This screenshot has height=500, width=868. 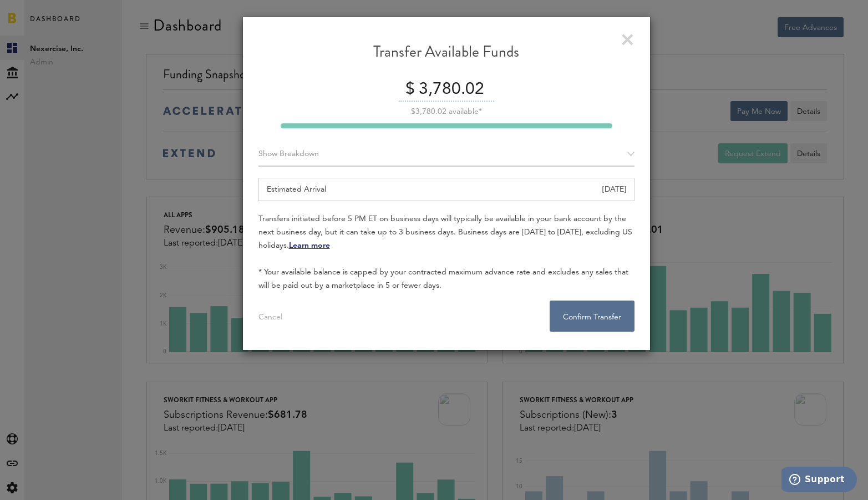 What do you see at coordinates (591, 316) in the screenshot?
I see `button: Confirm Transfer` at bounding box center [591, 316].